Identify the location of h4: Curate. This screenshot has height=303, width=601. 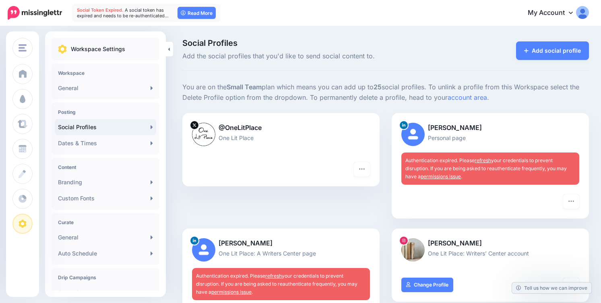
(106, 222).